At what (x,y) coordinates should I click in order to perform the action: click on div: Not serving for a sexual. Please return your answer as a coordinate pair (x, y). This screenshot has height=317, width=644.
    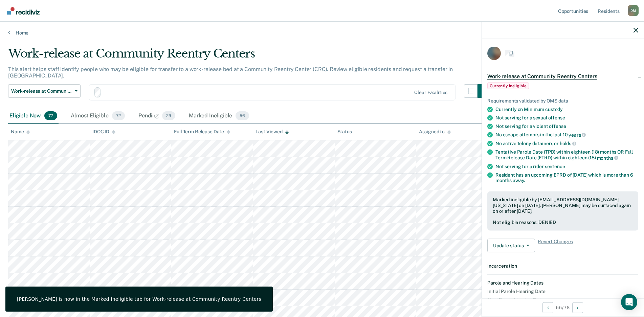
    Looking at the image, I should click on (566, 118).